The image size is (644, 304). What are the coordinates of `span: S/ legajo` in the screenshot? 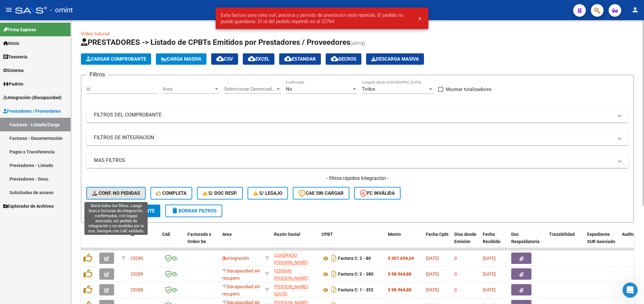 It's located at (268, 194).